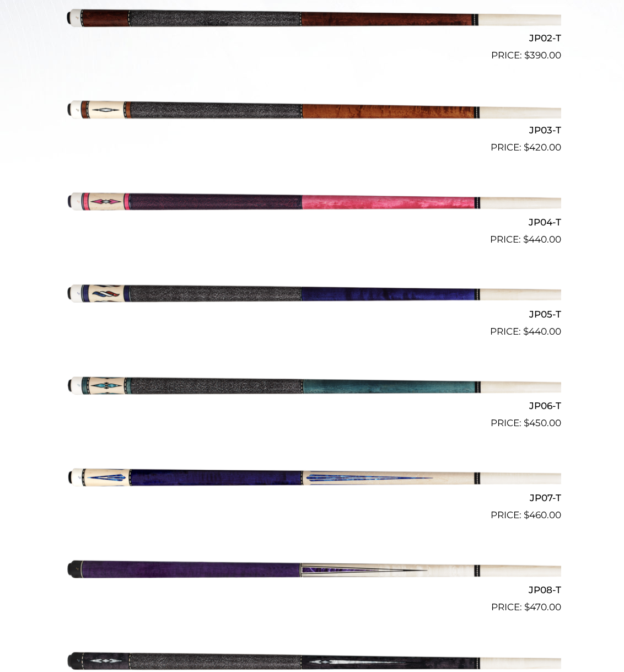 Image resolution: width=624 pixels, height=672 pixels. What do you see at coordinates (543, 515) in the screenshot?
I see `bdi: 460.00` at bounding box center [543, 515].